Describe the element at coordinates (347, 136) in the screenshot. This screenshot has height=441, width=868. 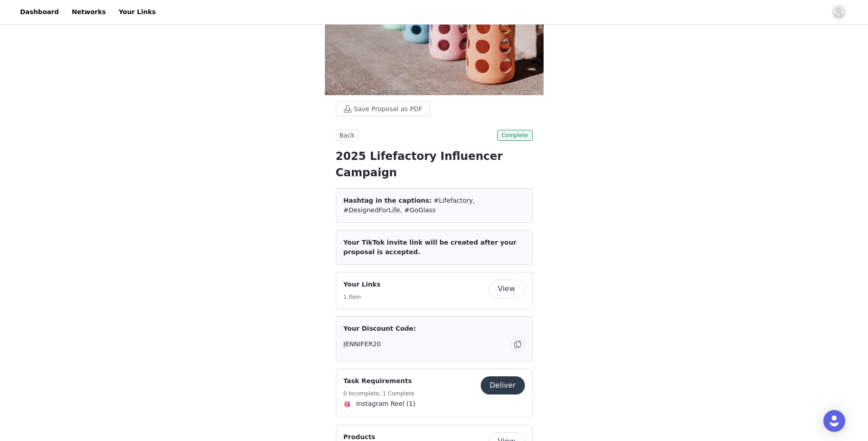
I see `button: Back` at that location.